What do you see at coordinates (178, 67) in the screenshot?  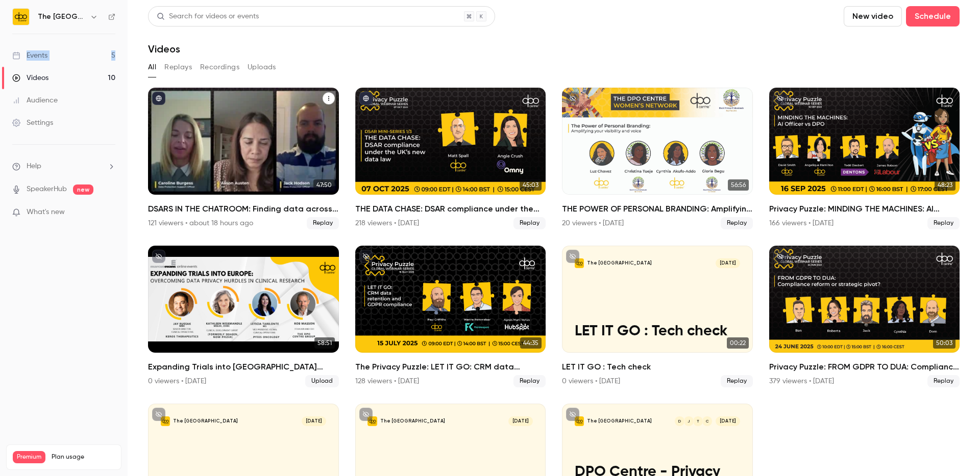 I see `button: Replays` at bounding box center [178, 67].